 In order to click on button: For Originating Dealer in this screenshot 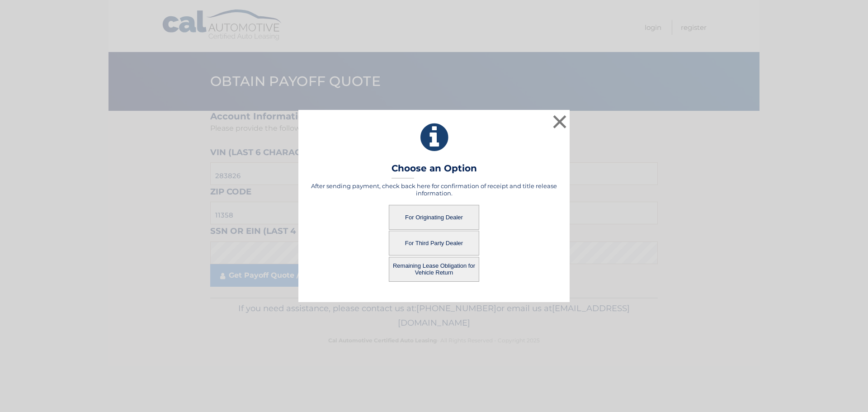, I will do `click(434, 217)`.